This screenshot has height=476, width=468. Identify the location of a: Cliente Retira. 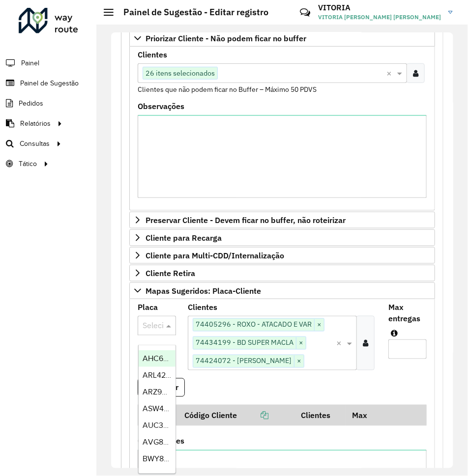
(282, 273).